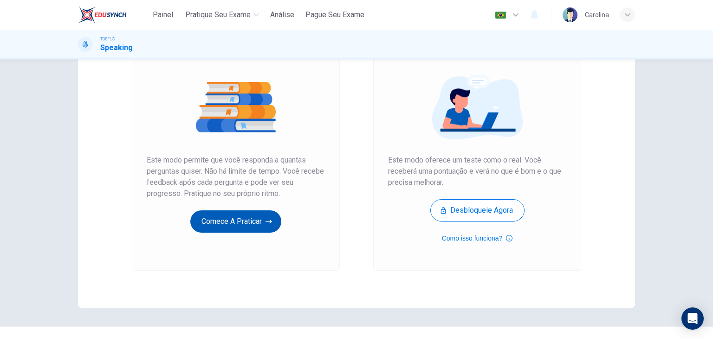 This screenshot has width=713, height=339. I want to click on span: Painel, so click(163, 15).